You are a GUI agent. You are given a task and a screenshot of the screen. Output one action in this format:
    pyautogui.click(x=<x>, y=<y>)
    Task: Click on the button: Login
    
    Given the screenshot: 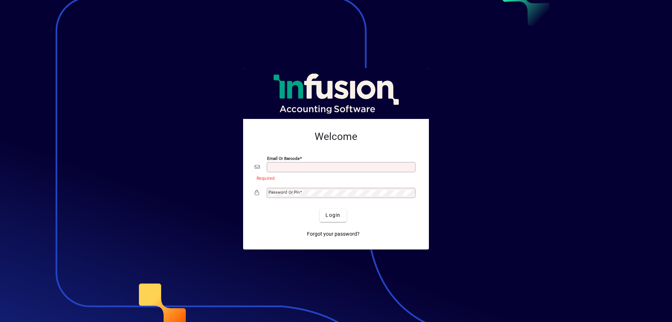 What is the action you would take?
    pyautogui.click(x=333, y=216)
    